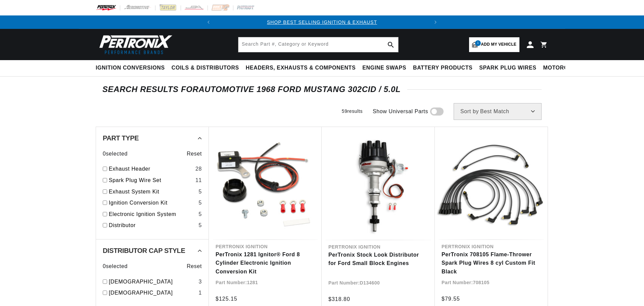  I want to click on a: Exhaust Header, so click(151, 169).